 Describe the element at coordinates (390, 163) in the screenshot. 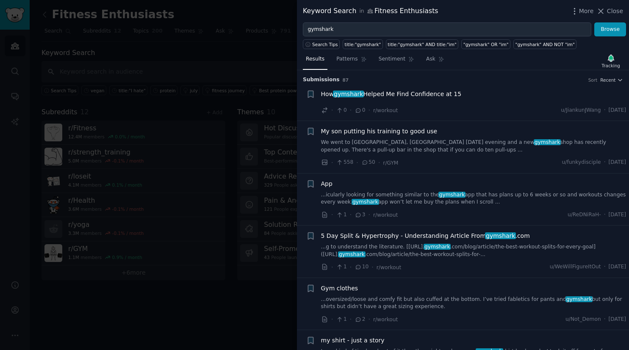

I see `span: r/GYM` at that location.